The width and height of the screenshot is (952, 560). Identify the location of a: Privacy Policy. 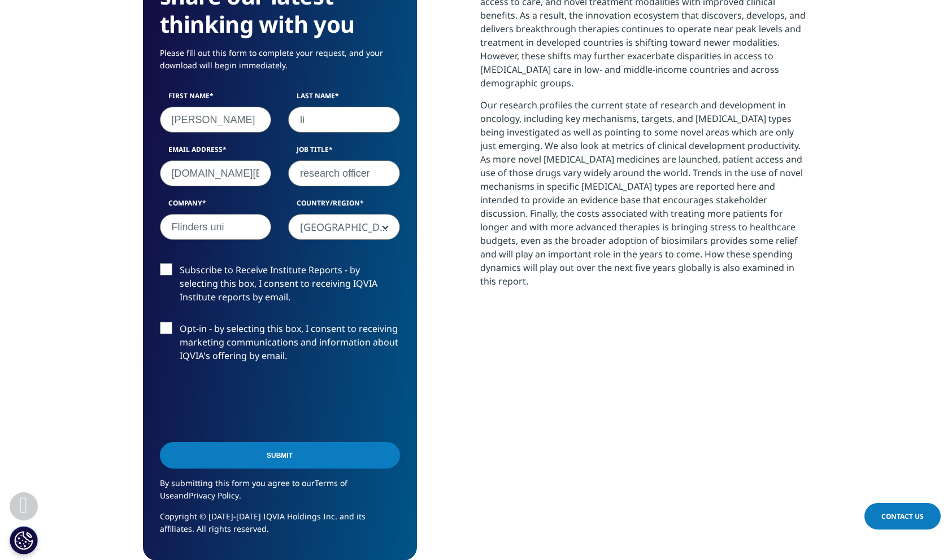
(214, 495).